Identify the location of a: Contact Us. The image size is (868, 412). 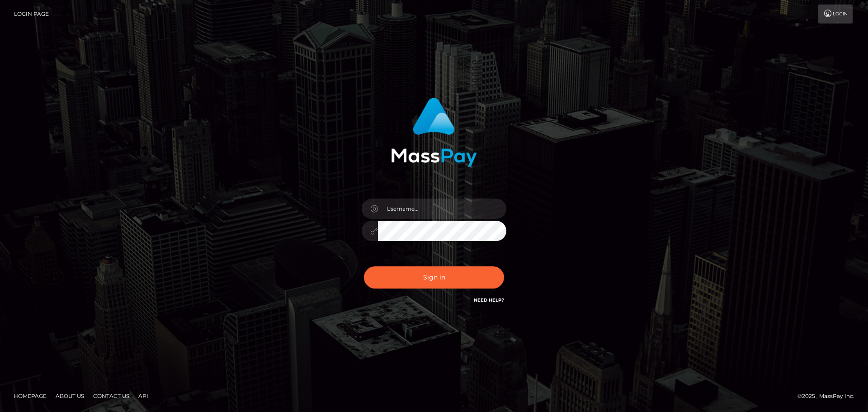
(111, 396).